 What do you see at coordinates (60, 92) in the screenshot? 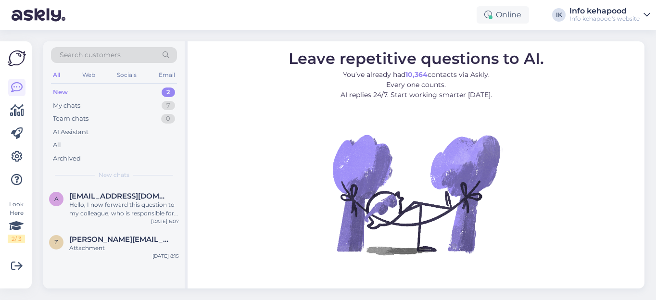
I see `div: New` at bounding box center [60, 92].